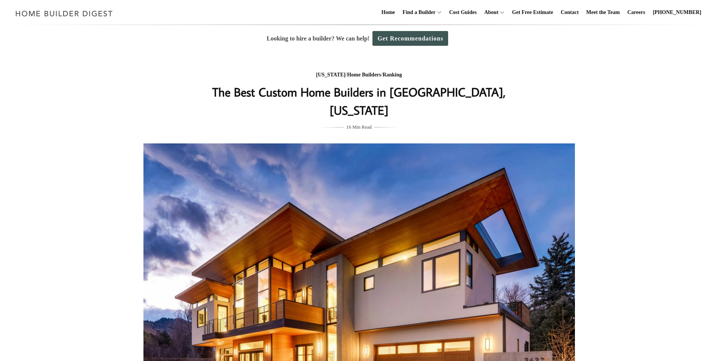  What do you see at coordinates (64, 13) in the screenshot?
I see `img: Home Builder Digest` at bounding box center [64, 13].